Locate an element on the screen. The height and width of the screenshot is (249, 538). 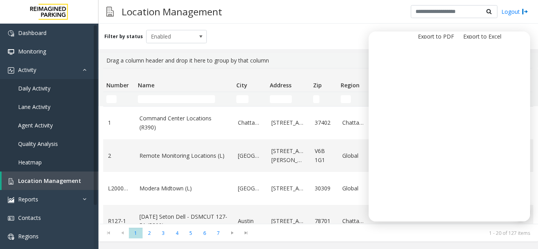
span: Enabled is located at coordinates (170, 37).